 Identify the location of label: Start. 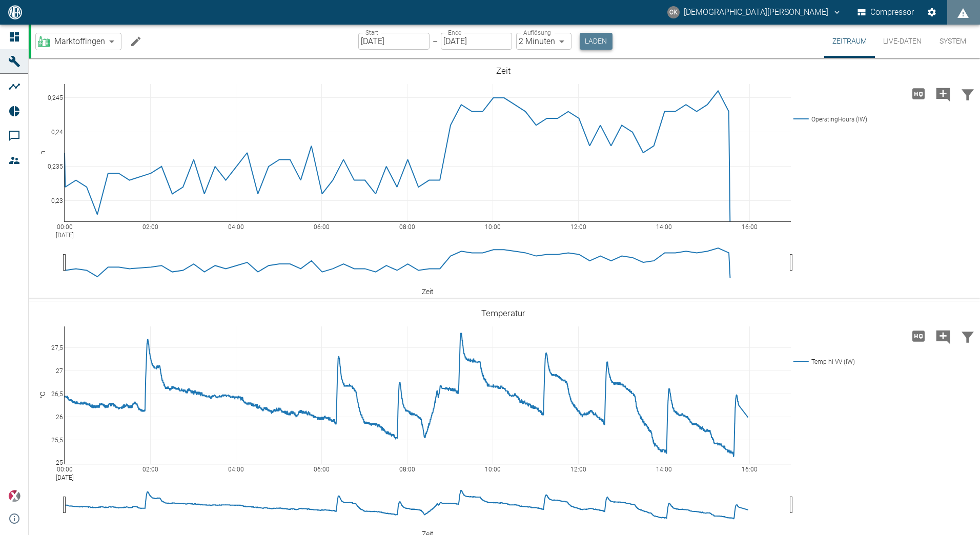
(372, 32).